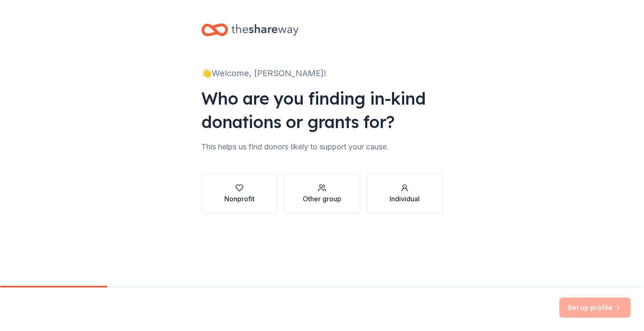  Describe the element at coordinates (404, 194) in the screenshot. I see `button: Individual` at that location.